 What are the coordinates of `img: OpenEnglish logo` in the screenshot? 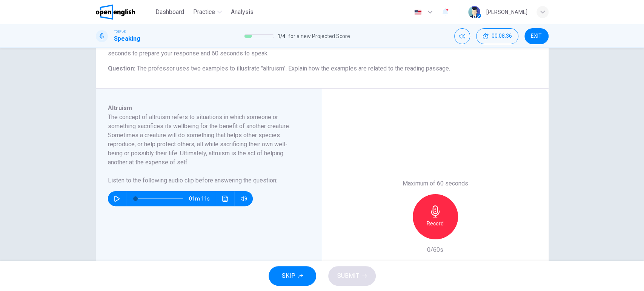 It's located at (116, 12).